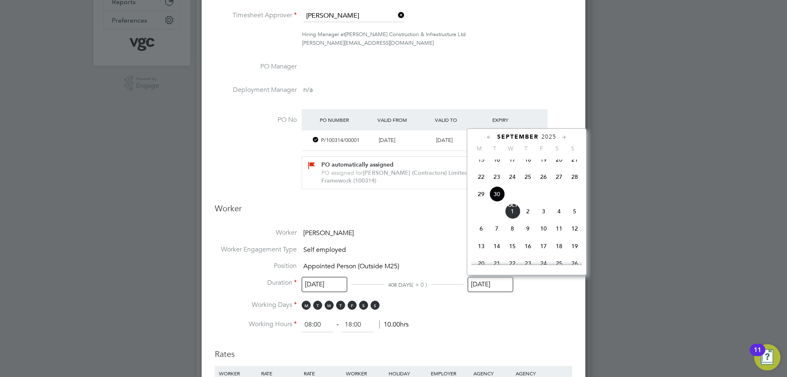 This screenshot has height=377, width=787. Describe the element at coordinates (559, 177) in the screenshot. I see `span: 27` at that location.